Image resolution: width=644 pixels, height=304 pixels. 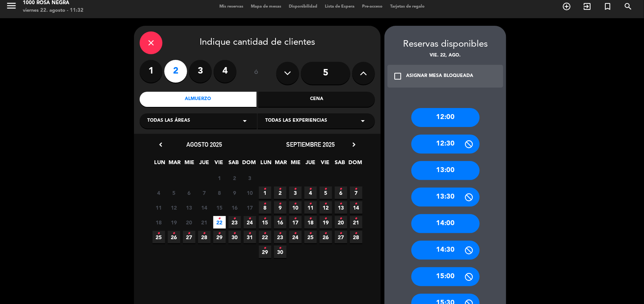 What do you see at coordinates (160, 145) in the screenshot?
I see `i: chevron_left` at bounding box center [160, 145].